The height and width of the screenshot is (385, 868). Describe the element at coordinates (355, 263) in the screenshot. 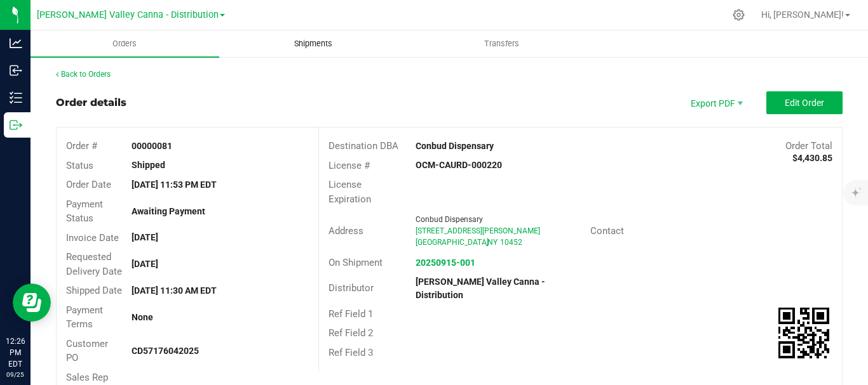

I see `span: On Shipment` at that location.